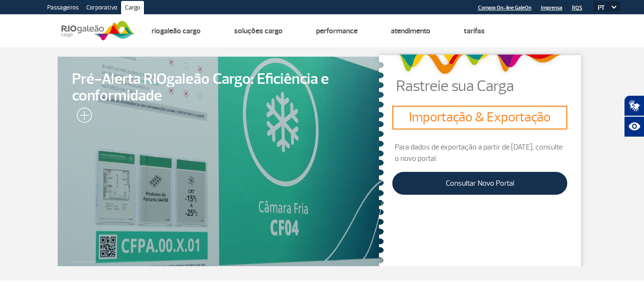 This screenshot has height=289, width=644. Describe the element at coordinates (578, 8) in the screenshot. I see `a: RQS` at that location.